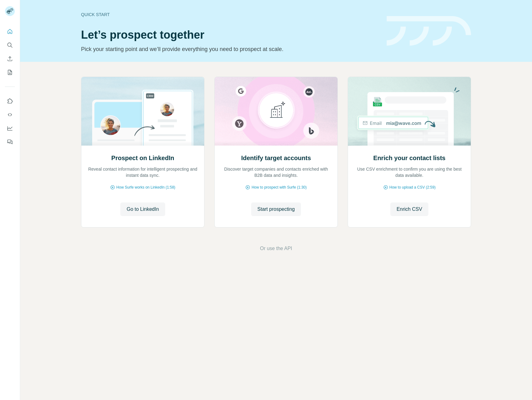 This screenshot has width=532, height=400. I want to click on span: How to upload a CSV (2:59), so click(412, 187).